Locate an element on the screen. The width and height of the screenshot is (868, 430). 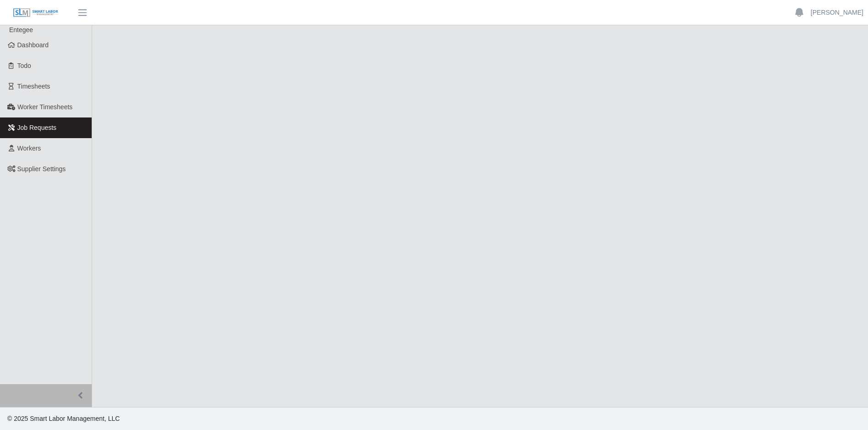
span: Job Requests is located at coordinates (37, 127).